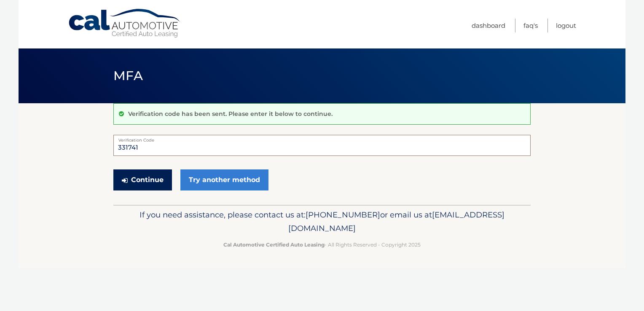  I want to click on p: If you need assistance, please contact us at: or email us at, so click(322, 222).